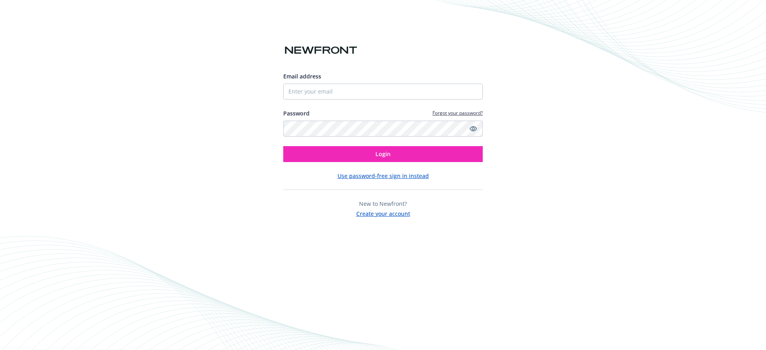  I want to click on span: Email address, so click(302, 76).